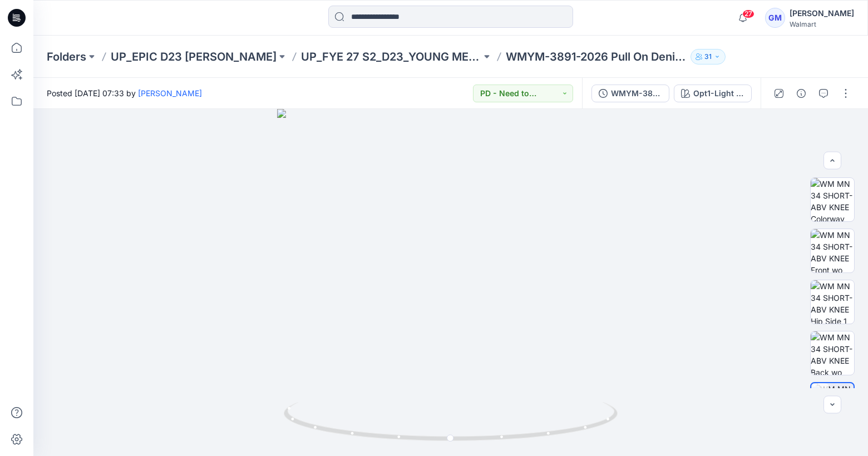  What do you see at coordinates (391, 57) in the screenshot?
I see `p: UP_FYE 27 S2_D23_YOUNG MENS BOTTOMS EPIC` at bounding box center [391, 57].